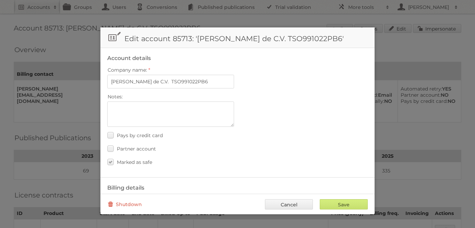 The height and width of the screenshot is (228, 475). What do you see at coordinates (344, 204) in the screenshot?
I see `input: Save` at bounding box center [344, 204].